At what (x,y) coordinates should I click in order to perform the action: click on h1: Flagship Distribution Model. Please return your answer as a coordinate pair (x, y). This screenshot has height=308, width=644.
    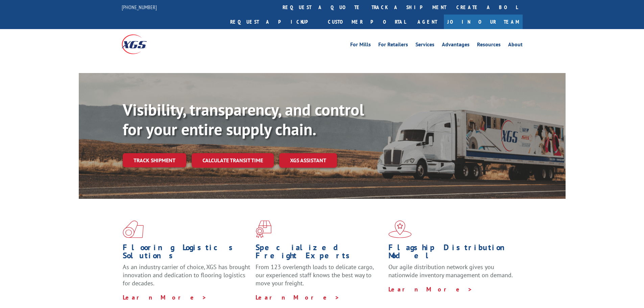
    Looking at the image, I should click on (452, 253).